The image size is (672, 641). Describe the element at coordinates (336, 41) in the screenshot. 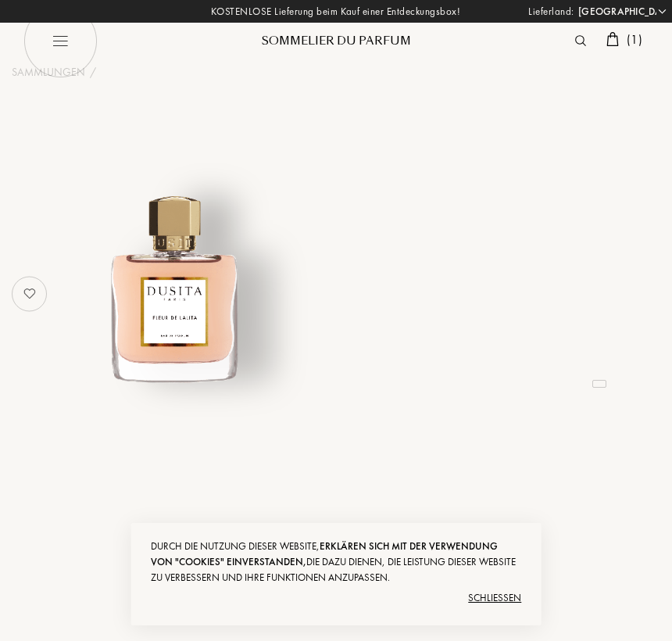

I see `div: Sommelier du Parfum` at that location.